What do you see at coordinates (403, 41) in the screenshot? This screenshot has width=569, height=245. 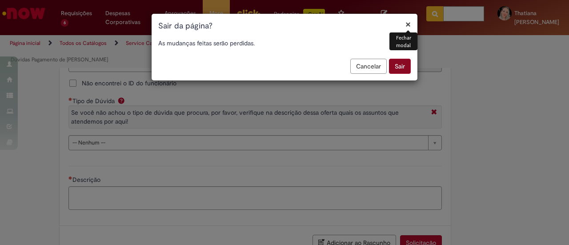 I see `div: Fechar modal` at bounding box center [403, 41].